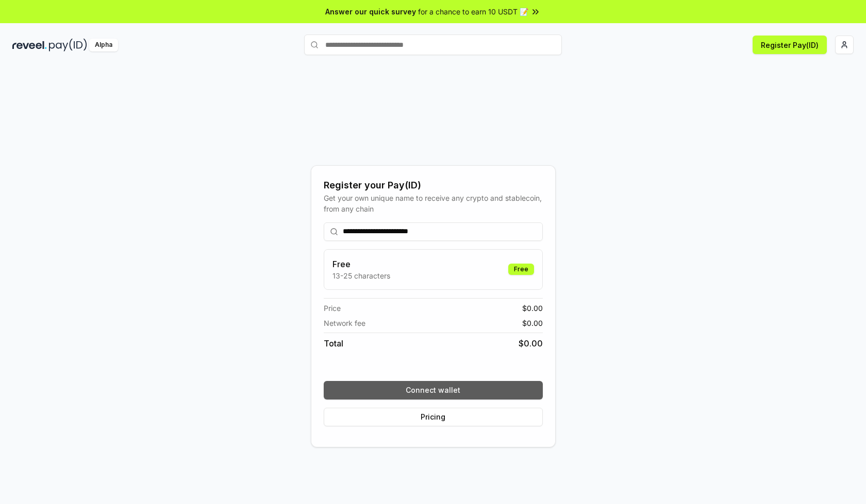  I want to click on div: Get your own unique name to receive any crypto and stablecoin, from any chain, so click(433, 203).